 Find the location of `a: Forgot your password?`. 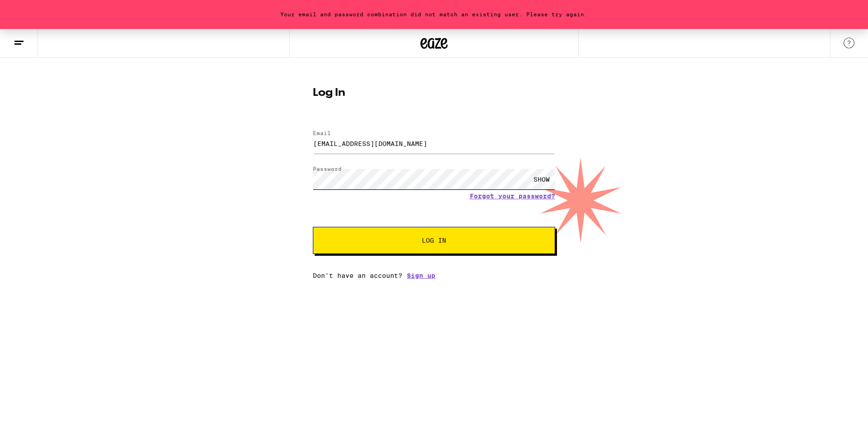

a: Forgot your password? is located at coordinates (512, 196).